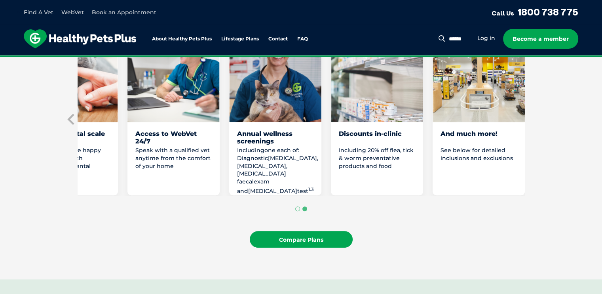 This screenshot has width=602, height=294. I want to click on span: Proactive, preventative wellness program designed to keep your pet healthier and happier for longer, so click(301, 59).